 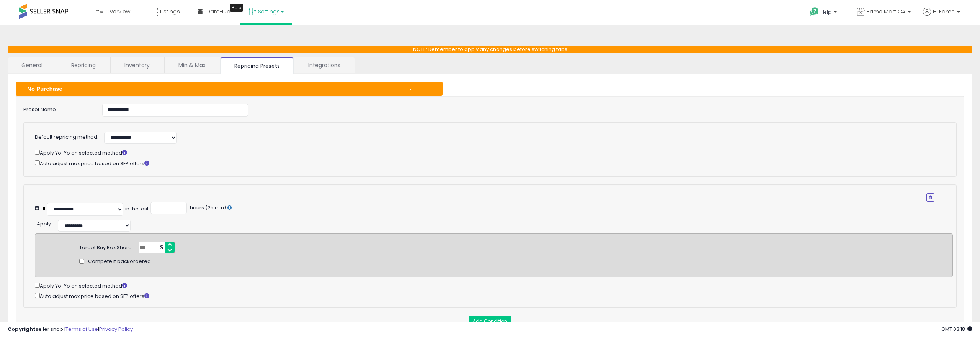 I want to click on i: Get Help, so click(x=814, y=12).